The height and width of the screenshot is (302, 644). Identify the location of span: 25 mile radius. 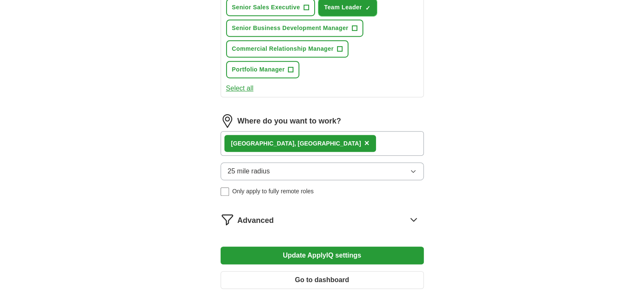
(249, 171).